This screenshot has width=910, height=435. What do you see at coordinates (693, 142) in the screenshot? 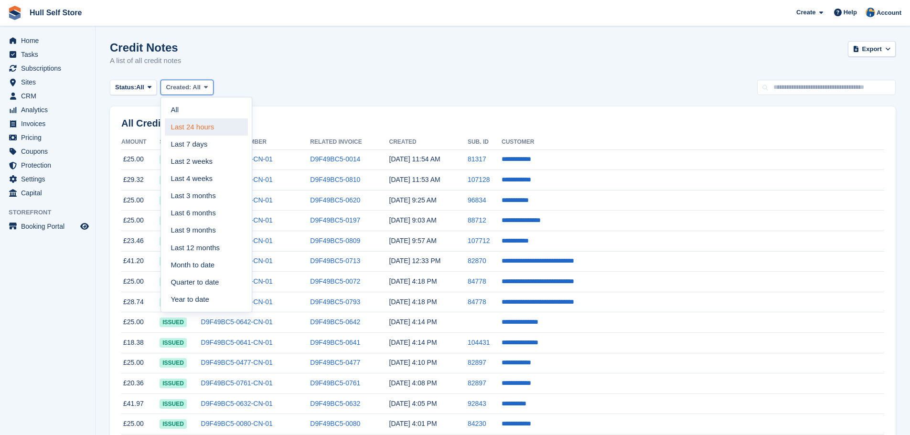
I see `th: Customer` at bounding box center [693, 142].